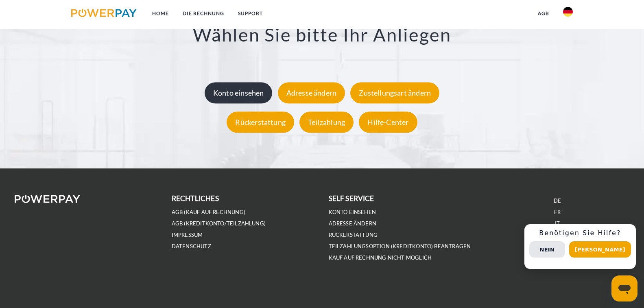  What do you see at coordinates (568, 11) in the screenshot?
I see `img: de` at bounding box center [568, 11].